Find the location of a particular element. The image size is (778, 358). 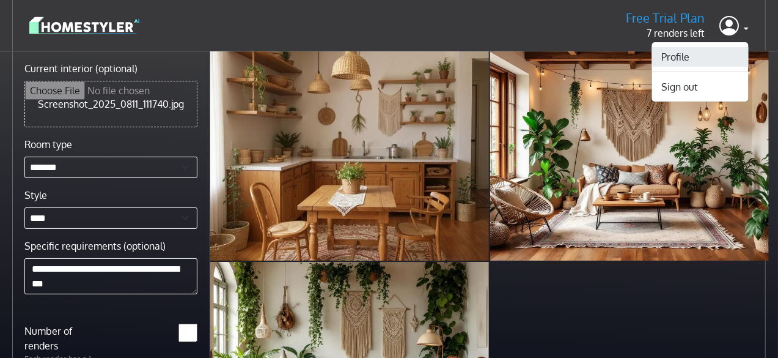

h5: Free Trial Plan is located at coordinates (665, 18).